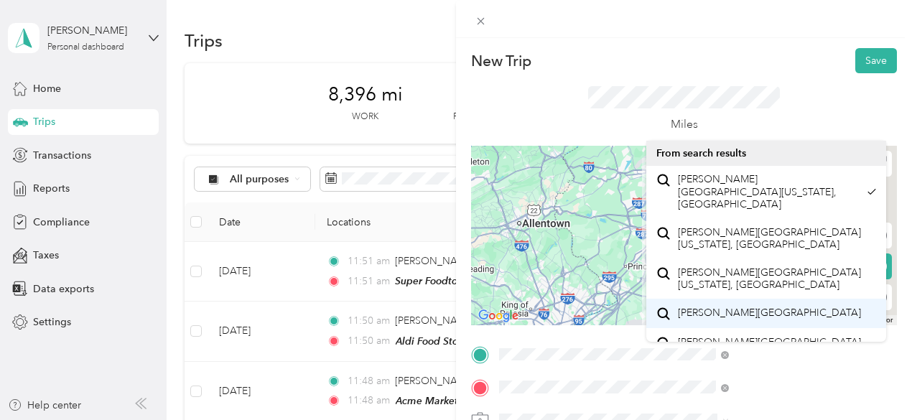 The height and width of the screenshot is (420, 912). Describe the element at coordinates (501, 61) in the screenshot. I see `p: New Trip` at that location.